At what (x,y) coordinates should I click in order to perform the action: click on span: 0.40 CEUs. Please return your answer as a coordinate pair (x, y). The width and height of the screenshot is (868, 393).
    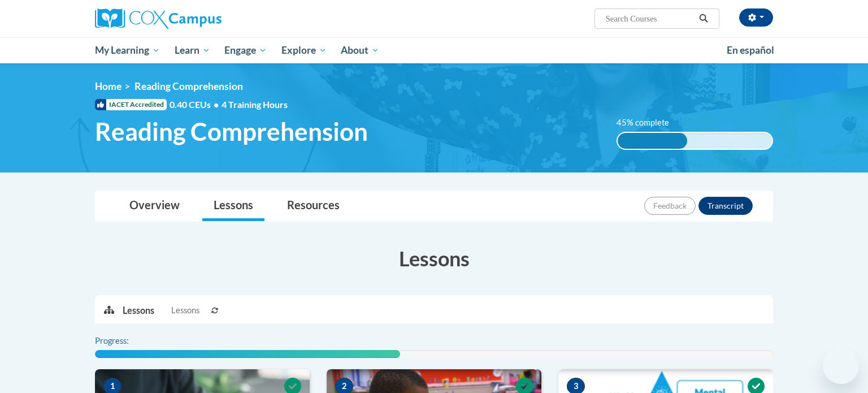
    Looking at the image, I should click on (196, 105).